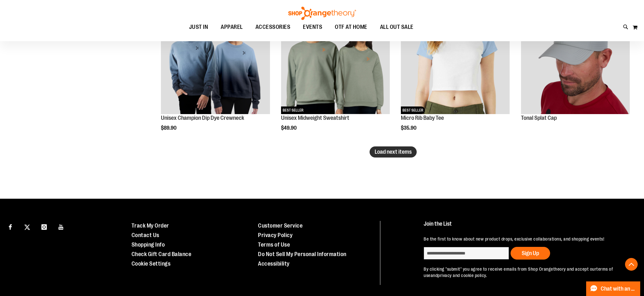 This screenshot has height=296, width=644. I want to click on a: Tonal Splat Cap, so click(539, 118).